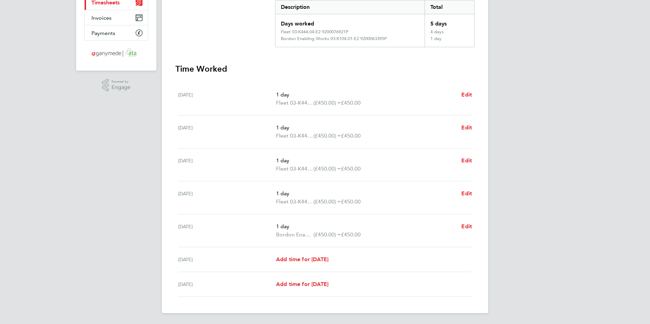 The height and width of the screenshot is (324, 650). Describe the element at coordinates (450, 7) in the screenshot. I see `div: Total` at that location.